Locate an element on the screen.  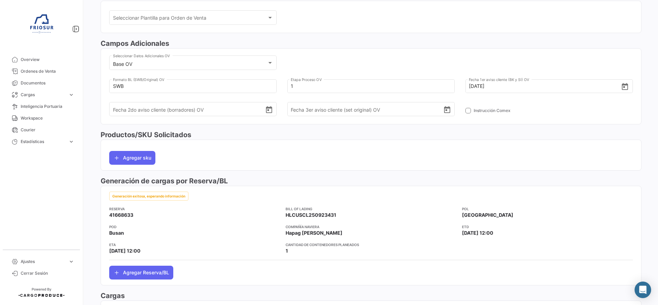
a: Documentos is located at coordinates (41, 83).